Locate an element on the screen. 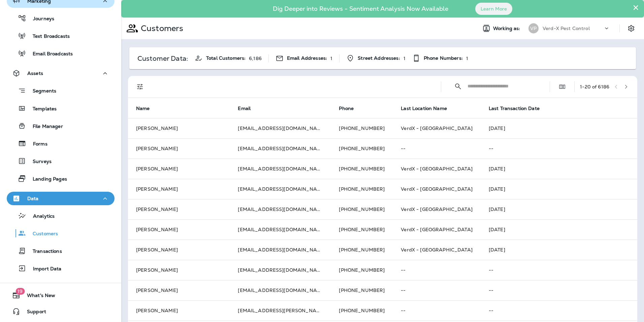 The width and height of the screenshot is (644, 322). p: Forms is located at coordinates (37, 144).